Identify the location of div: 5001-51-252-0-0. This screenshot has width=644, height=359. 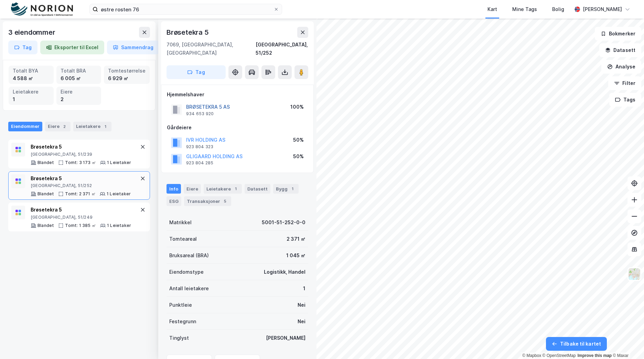
(283, 223).